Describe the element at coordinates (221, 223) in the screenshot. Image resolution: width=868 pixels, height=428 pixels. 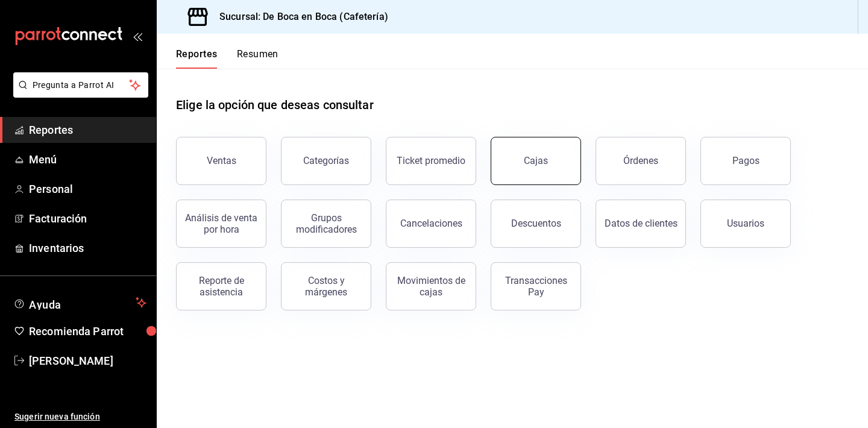
I see `div: Análisis de venta por hora` at that location.